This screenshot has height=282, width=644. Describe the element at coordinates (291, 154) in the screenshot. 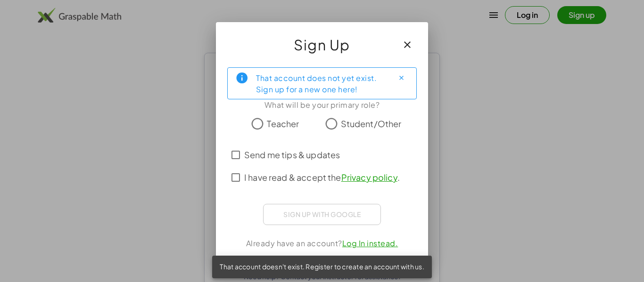

I see `span: Send me tips & updates` at that location.